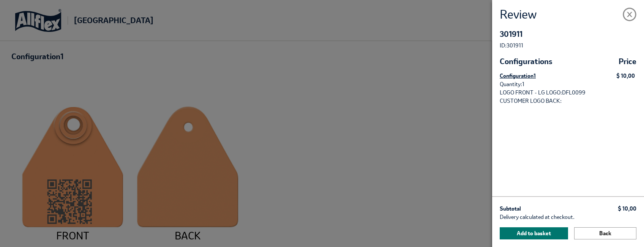 The image size is (644, 247). I want to click on div: $ 10,00, so click(626, 76).